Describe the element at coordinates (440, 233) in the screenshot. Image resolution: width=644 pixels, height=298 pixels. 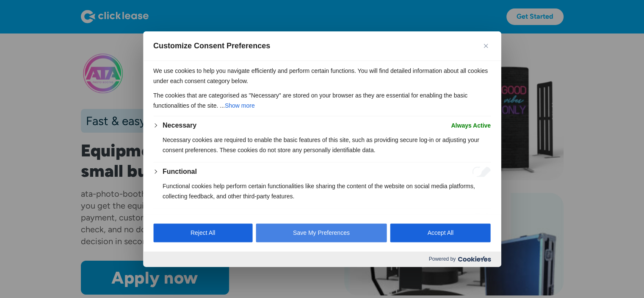
I see `button: Accept All` at that location.